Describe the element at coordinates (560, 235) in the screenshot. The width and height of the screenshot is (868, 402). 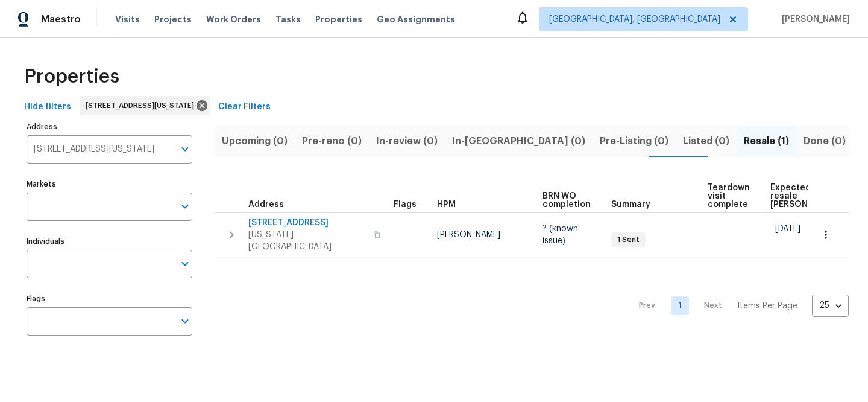
I see `span: ? (known issue)` at that location.